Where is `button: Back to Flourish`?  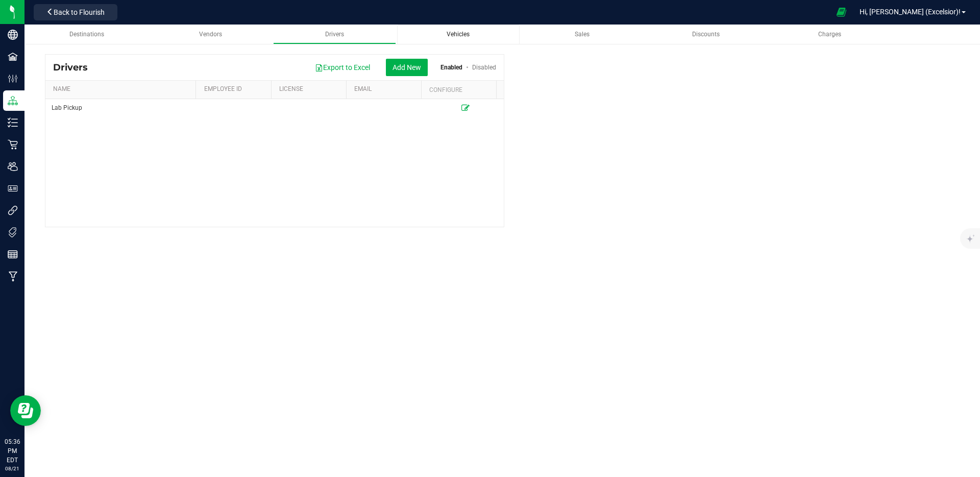
button: Back to Flourish is located at coordinates (75, 13).